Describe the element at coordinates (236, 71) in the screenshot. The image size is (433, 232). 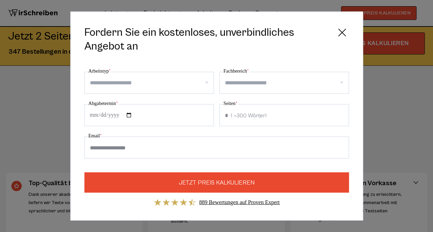
I see `label: Fachbereich` at that location.